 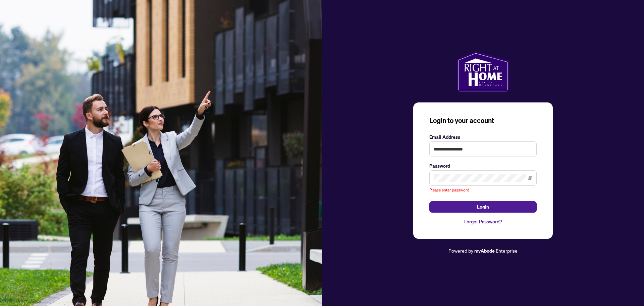 What do you see at coordinates (483, 137) in the screenshot?
I see `label: Email Address` at bounding box center [483, 137].